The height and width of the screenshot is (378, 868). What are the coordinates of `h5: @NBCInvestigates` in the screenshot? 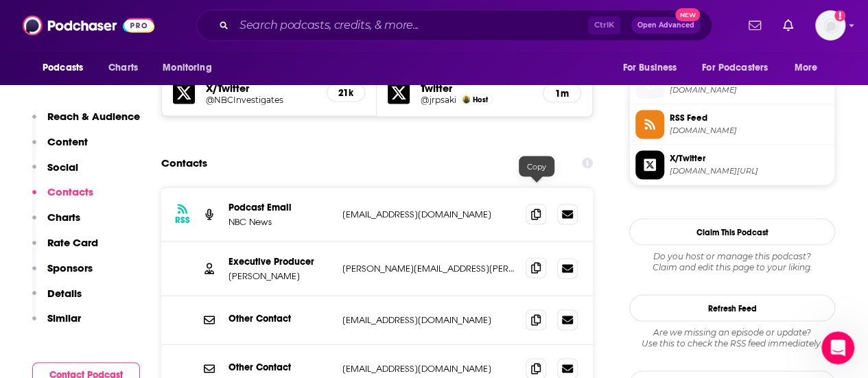 It's located at (261, 99).